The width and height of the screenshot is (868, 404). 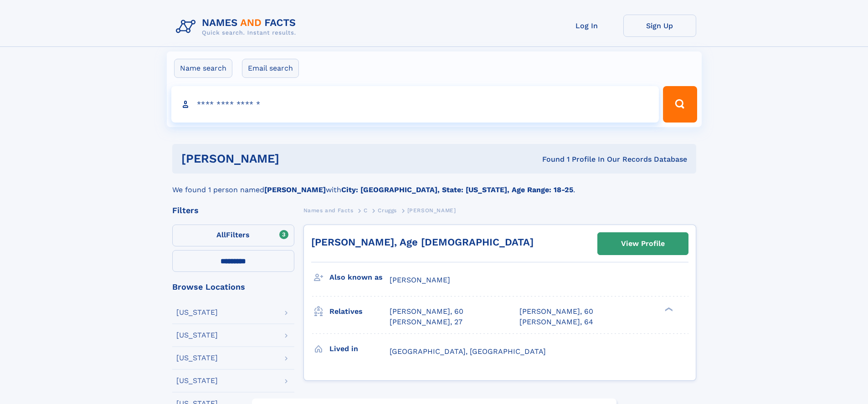 What do you see at coordinates (415, 104) in the screenshot?
I see `input: search input` at bounding box center [415, 104].